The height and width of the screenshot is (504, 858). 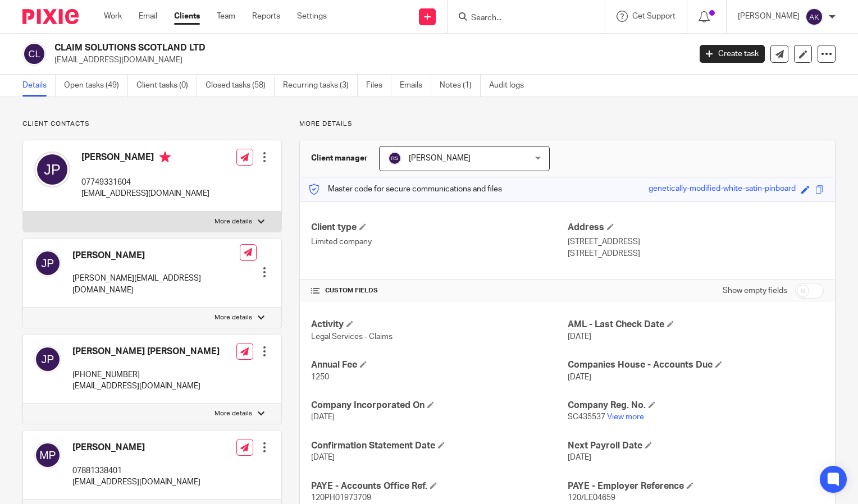 What do you see at coordinates (320, 85) in the screenshot?
I see `a: Recurring tasks (3)` at bounding box center [320, 85].